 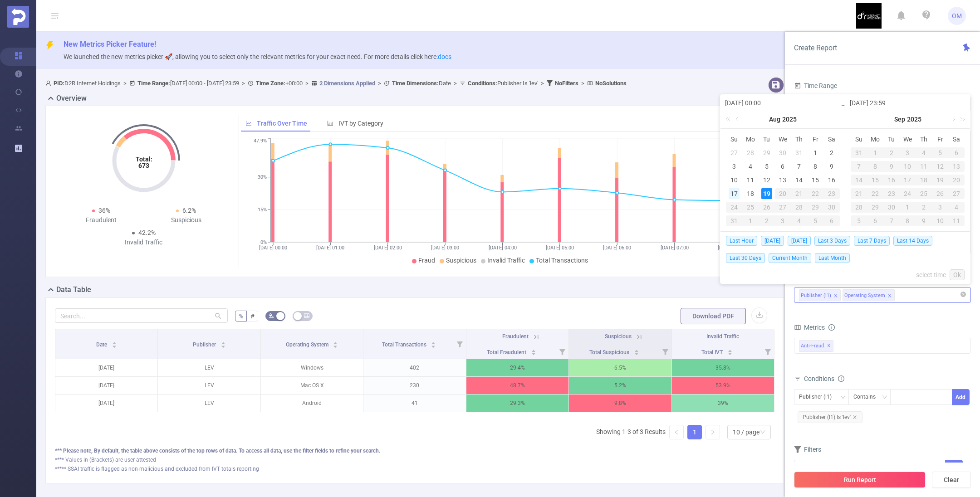 I want to click on button: Clear, so click(x=951, y=480).